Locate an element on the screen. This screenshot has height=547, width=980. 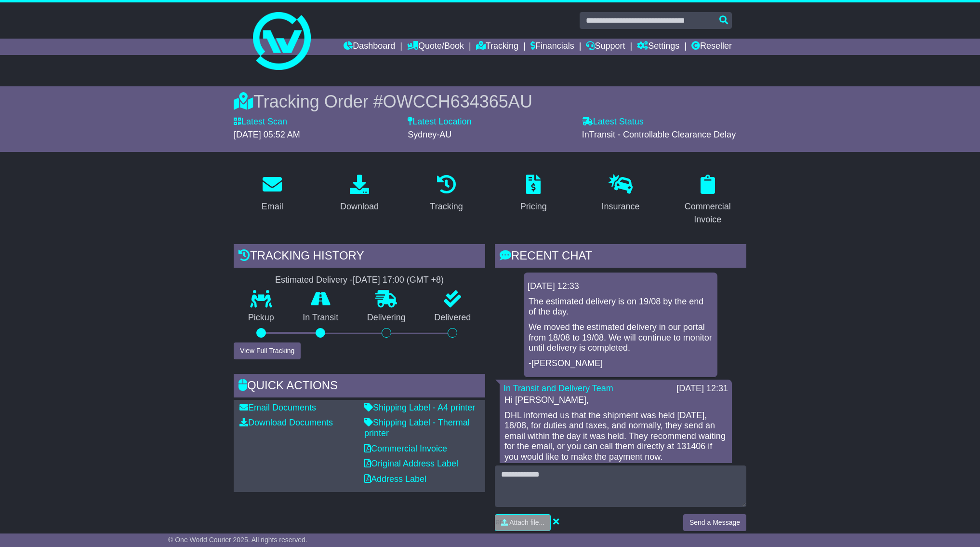
div: Pricing is located at coordinates (534, 206).